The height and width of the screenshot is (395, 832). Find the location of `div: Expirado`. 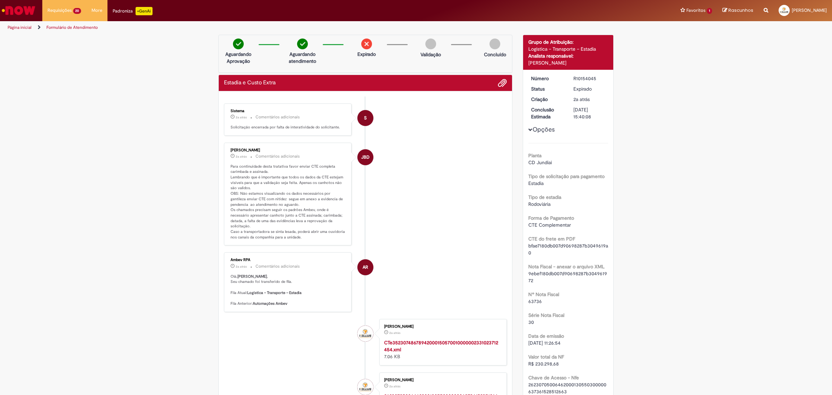

div: Expirado is located at coordinates (589, 89).